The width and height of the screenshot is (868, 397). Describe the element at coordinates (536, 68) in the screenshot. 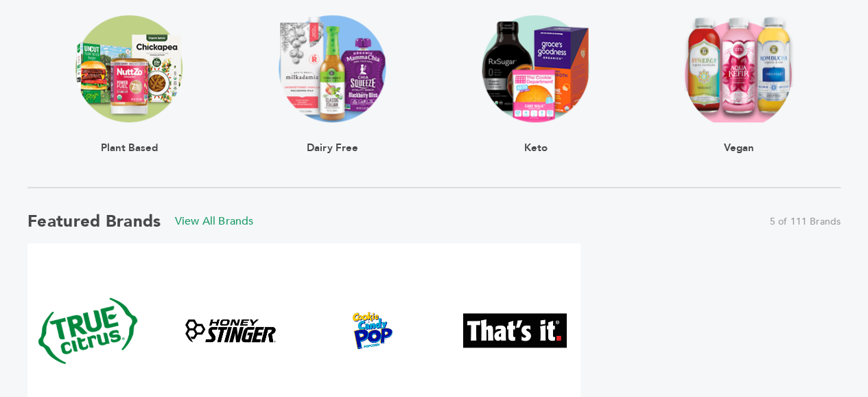

I see `img: claim_ketogenic Trending Image` at that location.